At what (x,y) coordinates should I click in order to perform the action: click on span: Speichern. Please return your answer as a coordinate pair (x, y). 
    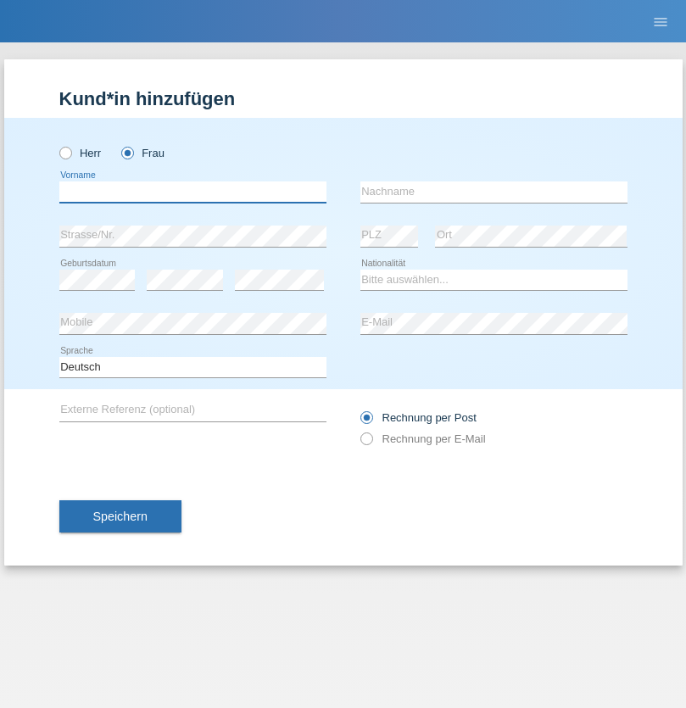
    Looking at the image, I should click on (120, 516).